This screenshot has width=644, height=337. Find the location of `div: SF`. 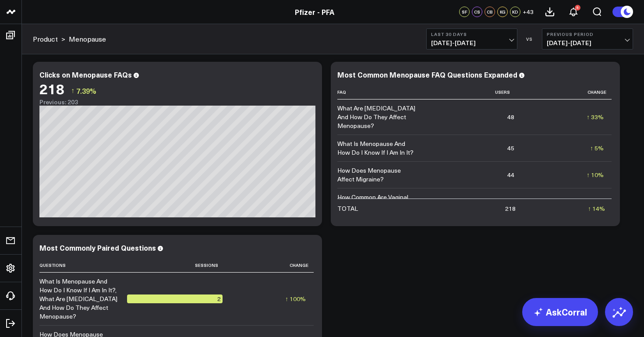

div: SF is located at coordinates (464, 12).